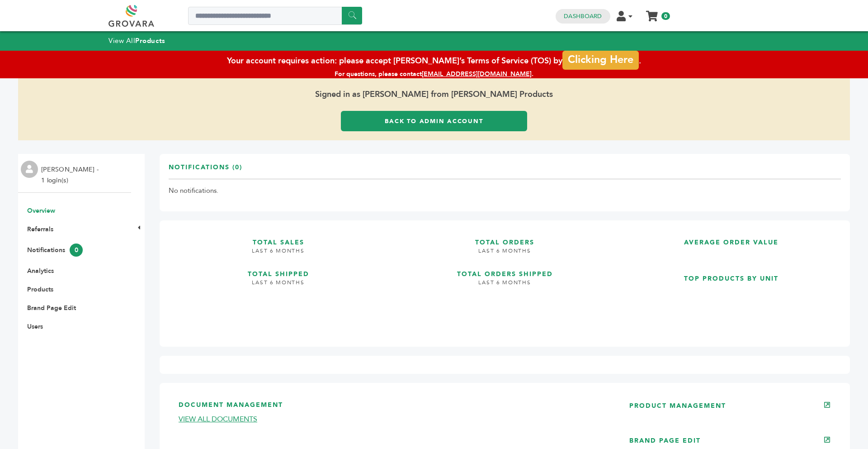  Describe the element at coordinates (678, 405) in the screenshot. I see `a: PRODUCT MANAGEMENT` at that location.